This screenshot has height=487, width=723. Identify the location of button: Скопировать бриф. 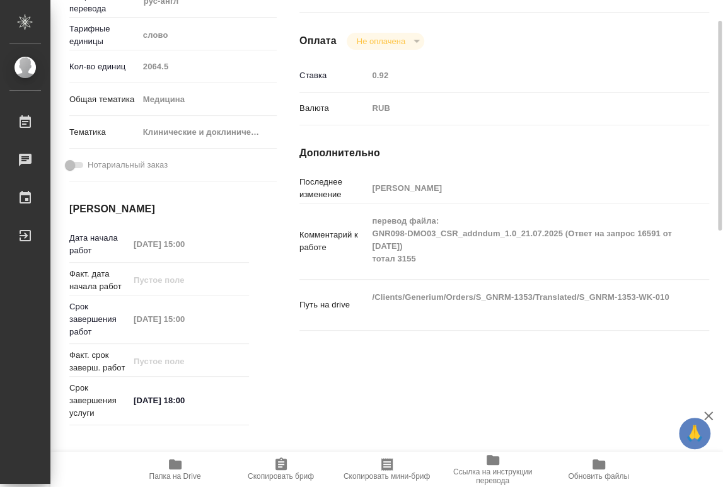
(281, 470).